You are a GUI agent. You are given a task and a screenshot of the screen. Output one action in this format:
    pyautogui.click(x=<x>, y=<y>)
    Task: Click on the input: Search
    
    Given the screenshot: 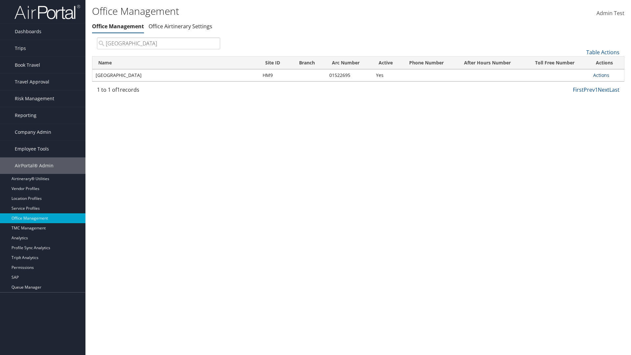 What is the action you would take?
    pyautogui.click(x=159, y=43)
    